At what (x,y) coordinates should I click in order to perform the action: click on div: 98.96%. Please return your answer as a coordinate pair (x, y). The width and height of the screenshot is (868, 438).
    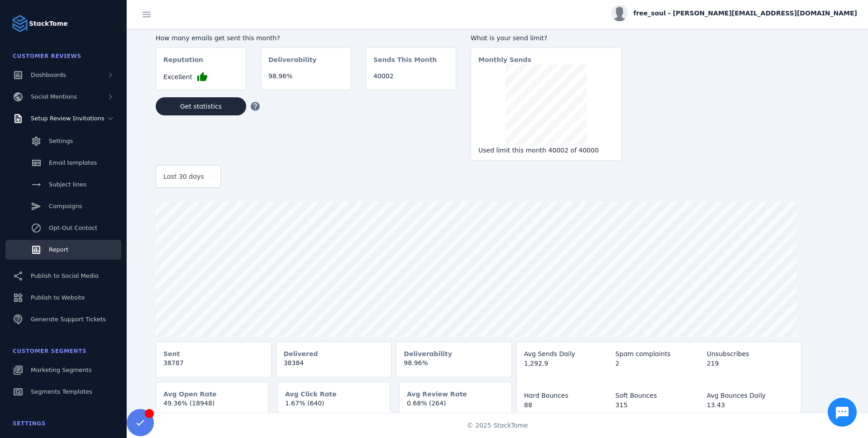
    Looking at the image, I should click on (306, 76).